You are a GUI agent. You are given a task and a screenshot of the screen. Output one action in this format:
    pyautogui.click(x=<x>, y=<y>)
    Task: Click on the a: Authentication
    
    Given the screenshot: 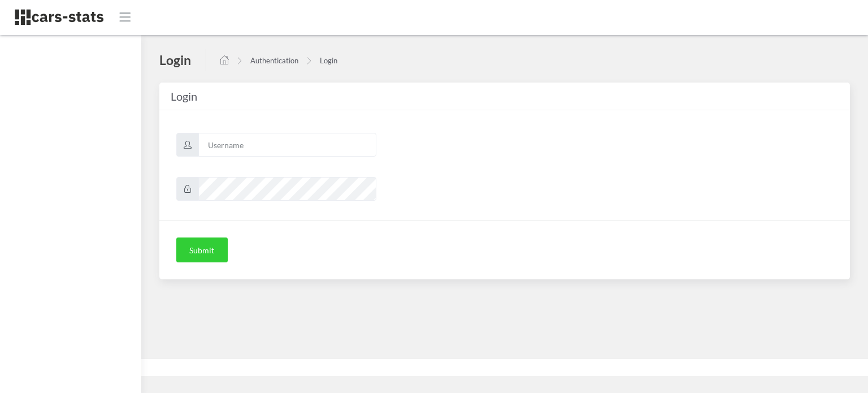 What is the action you would take?
    pyautogui.click(x=274, y=60)
    